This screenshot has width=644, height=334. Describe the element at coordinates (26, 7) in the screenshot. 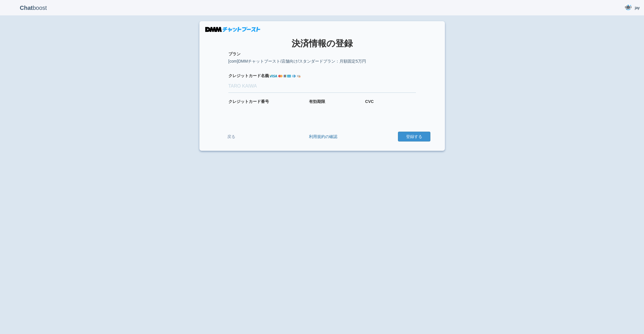

I see `b: Chat` at that location.